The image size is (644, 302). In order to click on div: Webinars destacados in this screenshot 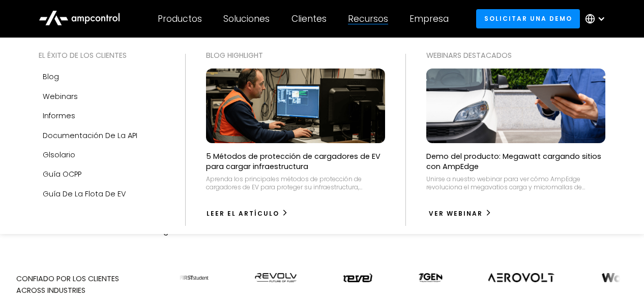, I will do `click(516, 55)`.